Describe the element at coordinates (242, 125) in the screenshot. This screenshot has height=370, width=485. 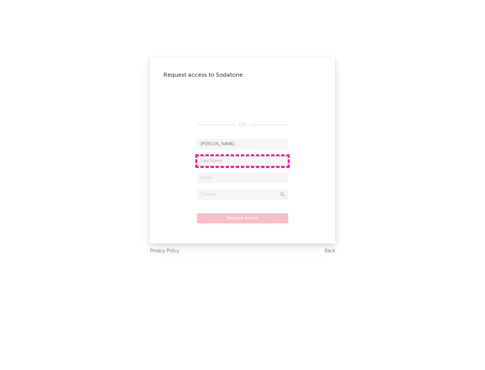
I see `div: OR` at that location.